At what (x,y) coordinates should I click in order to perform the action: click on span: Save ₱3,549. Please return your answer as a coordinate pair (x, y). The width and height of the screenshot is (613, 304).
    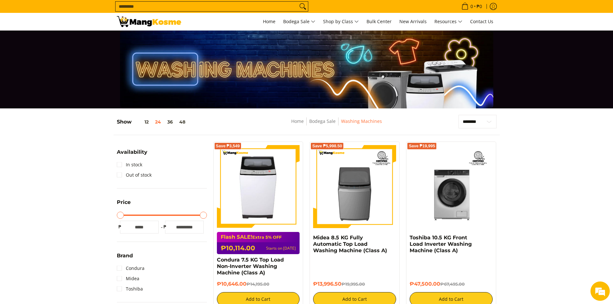
    Looking at the image, I should click on (228, 146).